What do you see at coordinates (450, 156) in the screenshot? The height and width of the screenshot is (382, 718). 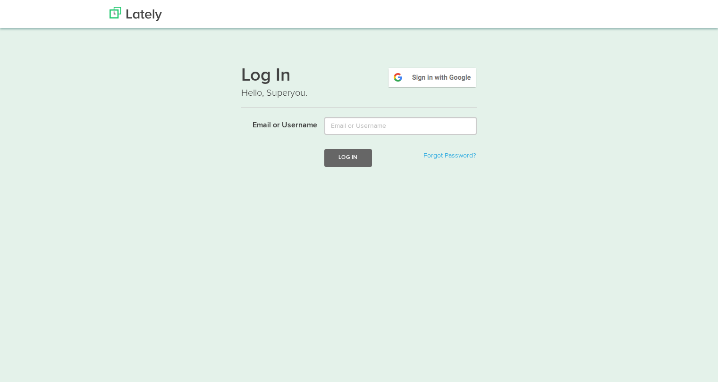 I see `a: Forgot Password?` at bounding box center [450, 156].